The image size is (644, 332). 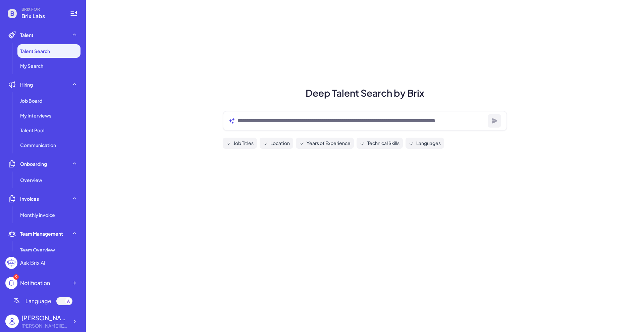 I want to click on span: Communication, so click(x=38, y=145).